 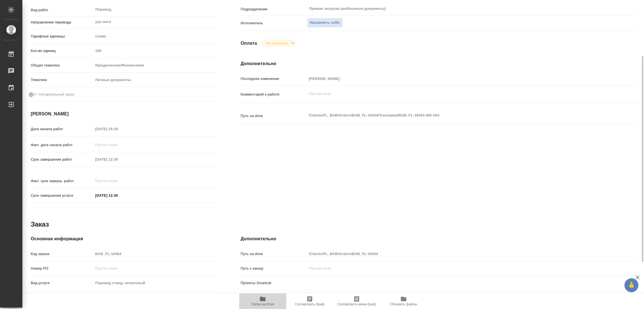 I want to click on p: Тарифные единицы, so click(x=62, y=36).